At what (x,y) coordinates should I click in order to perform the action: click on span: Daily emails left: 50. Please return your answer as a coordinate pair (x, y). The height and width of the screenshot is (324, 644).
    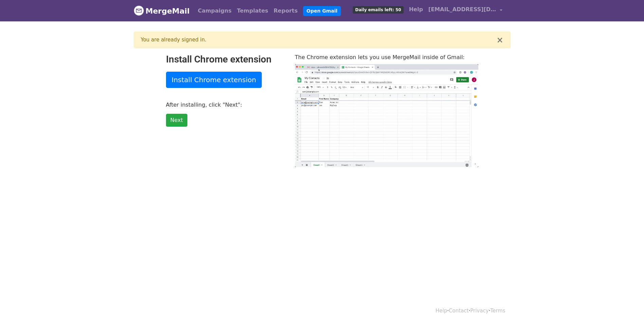
    Looking at the image, I should click on (378, 10).